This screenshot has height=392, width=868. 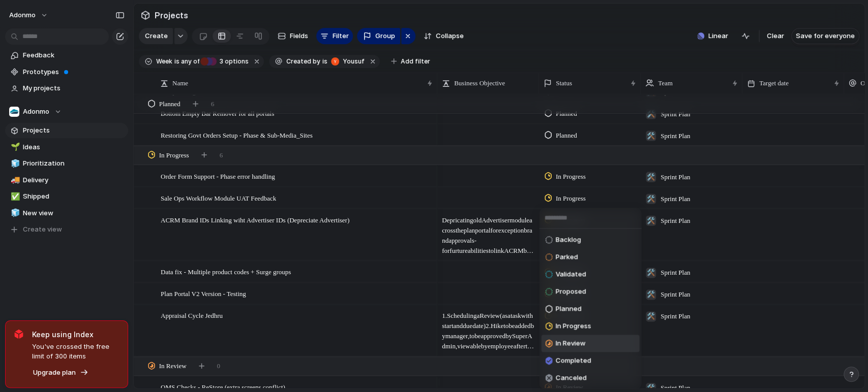 I want to click on span: Completed, so click(x=573, y=361).